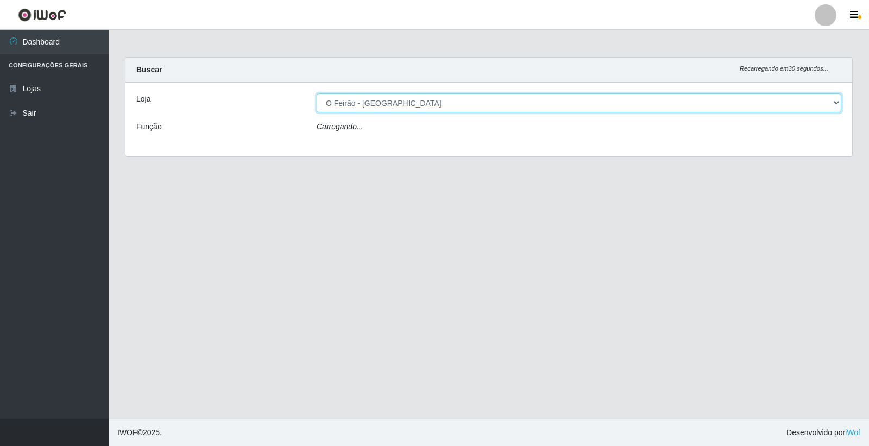  What do you see at coordinates (149, 127) in the screenshot?
I see `label: Função` at bounding box center [149, 127].